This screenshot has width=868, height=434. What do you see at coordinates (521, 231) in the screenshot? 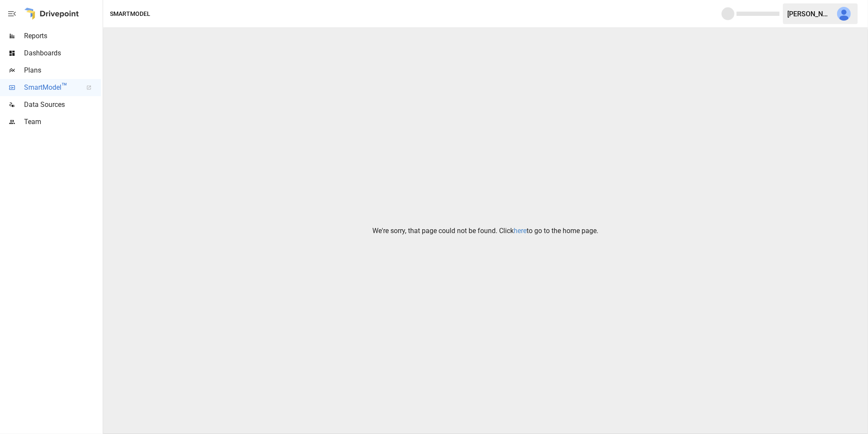
I see `a: here` at bounding box center [521, 231].